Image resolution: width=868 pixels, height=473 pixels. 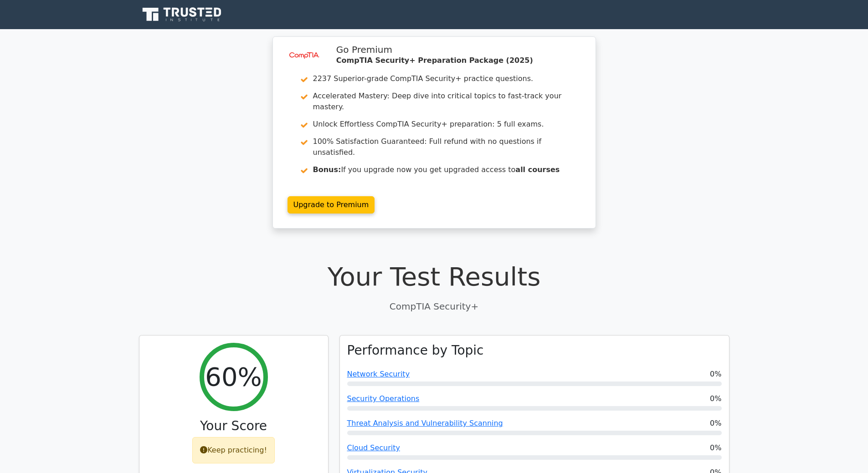 I want to click on h2: 60%, so click(x=233, y=377).